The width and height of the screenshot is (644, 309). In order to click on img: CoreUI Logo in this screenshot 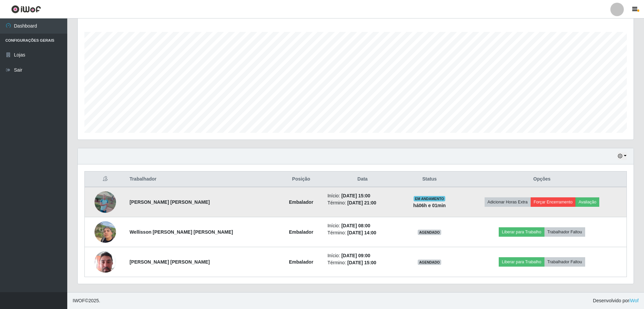, I will do `click(26, 9)`.